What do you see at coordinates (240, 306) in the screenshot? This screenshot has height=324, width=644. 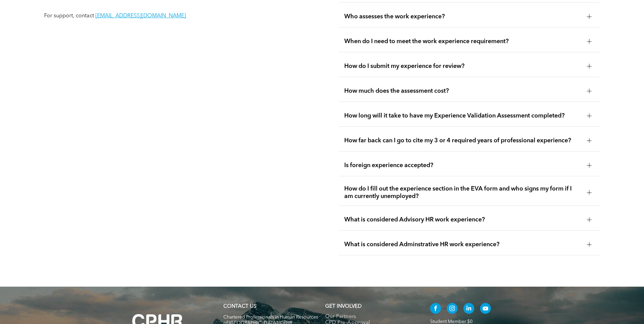 I see `a: CONTACT US` at bounding box center [240, 306].